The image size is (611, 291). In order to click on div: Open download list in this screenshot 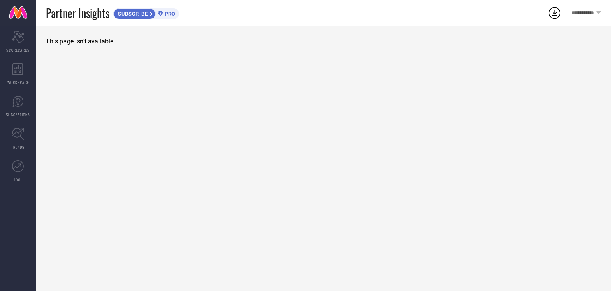, I will do `click(555, 13)`.